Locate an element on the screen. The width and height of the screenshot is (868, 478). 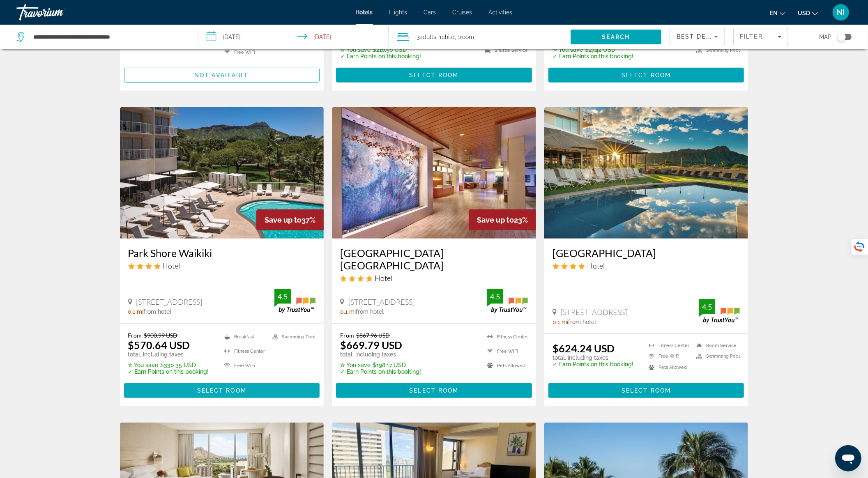
input: Search hotel destination is located at coordinates (109, 37).